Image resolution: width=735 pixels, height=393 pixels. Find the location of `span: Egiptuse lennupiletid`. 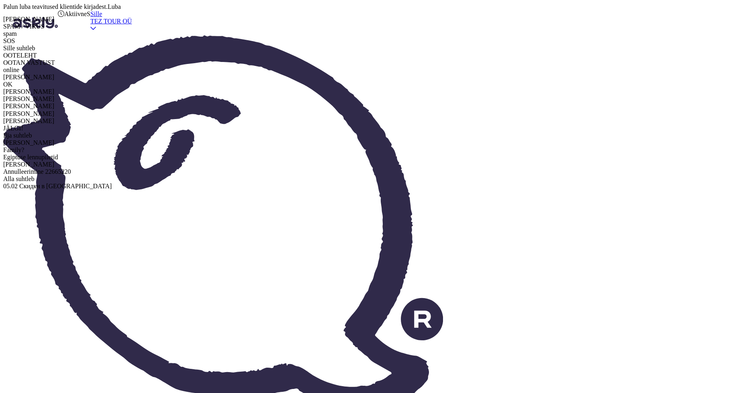

span: Egiptuse lennupiletid is located at coordinates (31, 156).